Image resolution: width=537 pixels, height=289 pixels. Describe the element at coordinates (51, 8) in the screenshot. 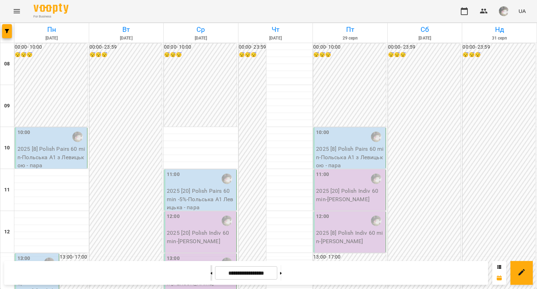

I see `img: Voopty Logo` at that location.